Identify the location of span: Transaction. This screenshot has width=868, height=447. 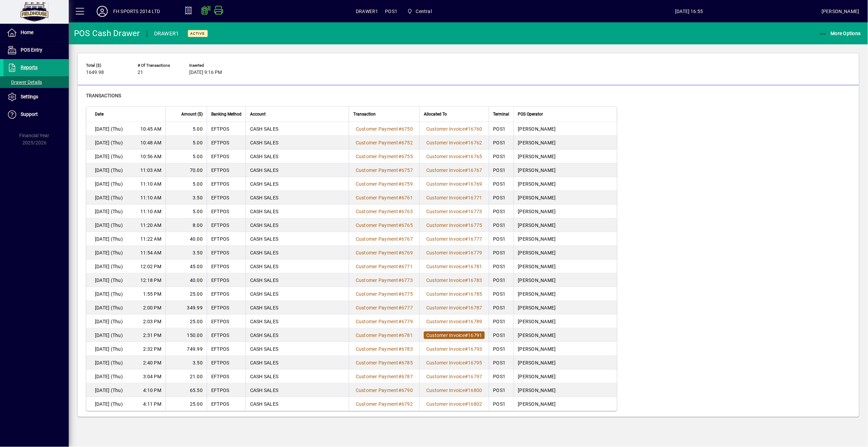
(364, 114).